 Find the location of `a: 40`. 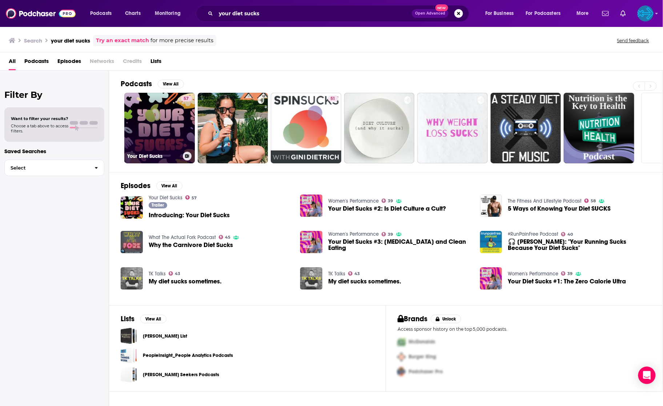

a: 40 is located at coordinates (567, 234).